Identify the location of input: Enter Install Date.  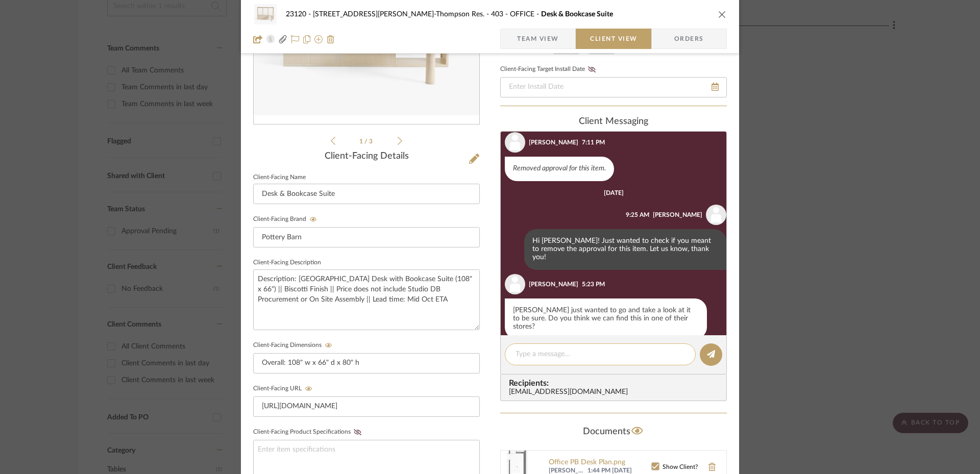
(613, 87).